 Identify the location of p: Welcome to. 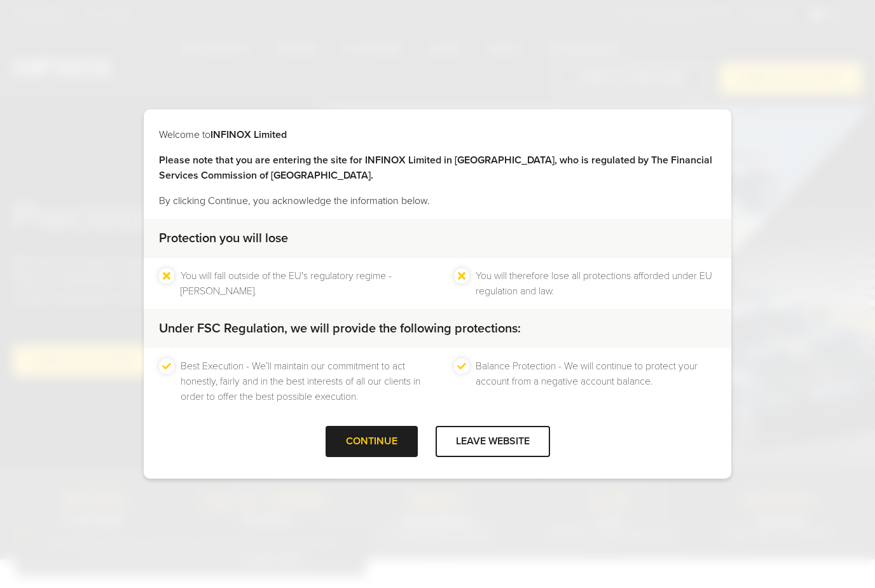
(437, 135).